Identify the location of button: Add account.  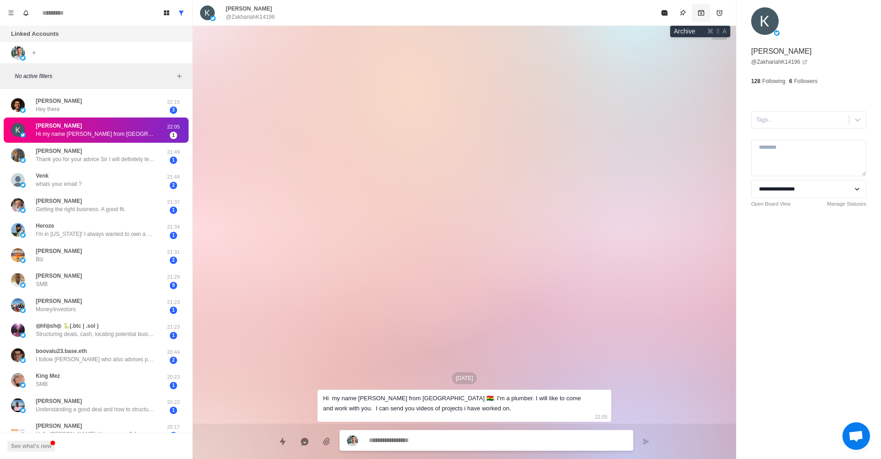
(34, 53).